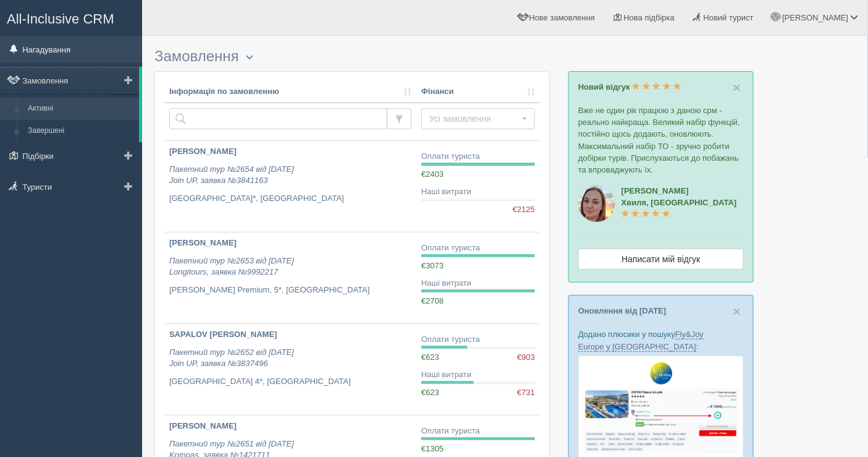 Image resolution: width=868 pixels, height=457 pixels. What do you see at coordinates (650, 17) in the screenshot?
I see `span: Нова підбірка` at bounding box center [650, 17].